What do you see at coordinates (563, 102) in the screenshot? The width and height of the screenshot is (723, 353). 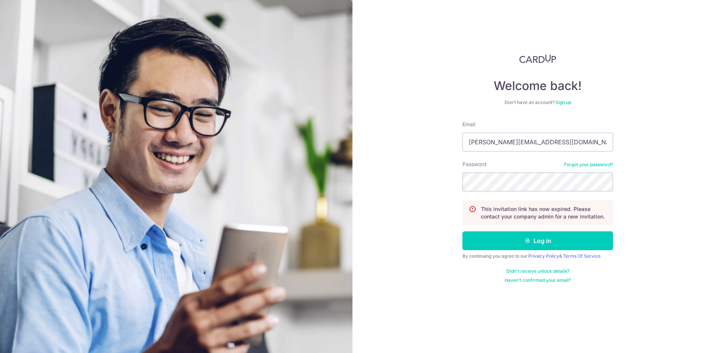 I see `a: Sign up` at bounding box center [563, 102].